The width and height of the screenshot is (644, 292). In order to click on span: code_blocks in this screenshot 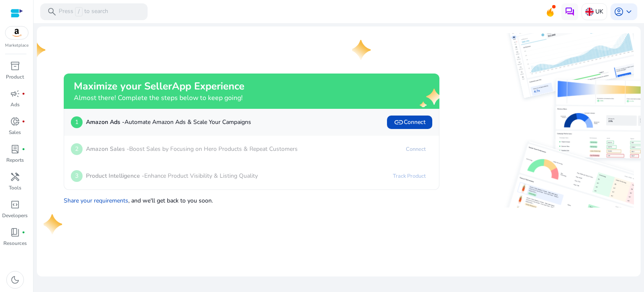, I will do `click(15, 204)`.